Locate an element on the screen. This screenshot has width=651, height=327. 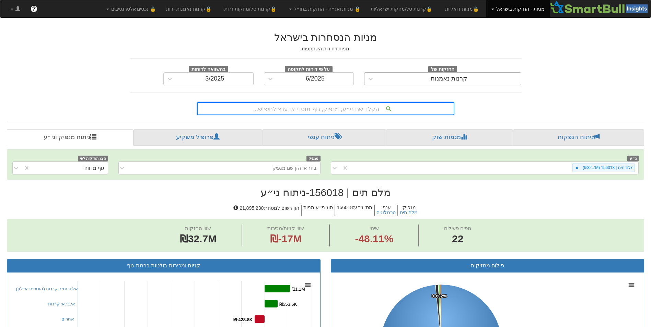
span: על פי דוחות לתקופה is located at coordinates (308, 70).